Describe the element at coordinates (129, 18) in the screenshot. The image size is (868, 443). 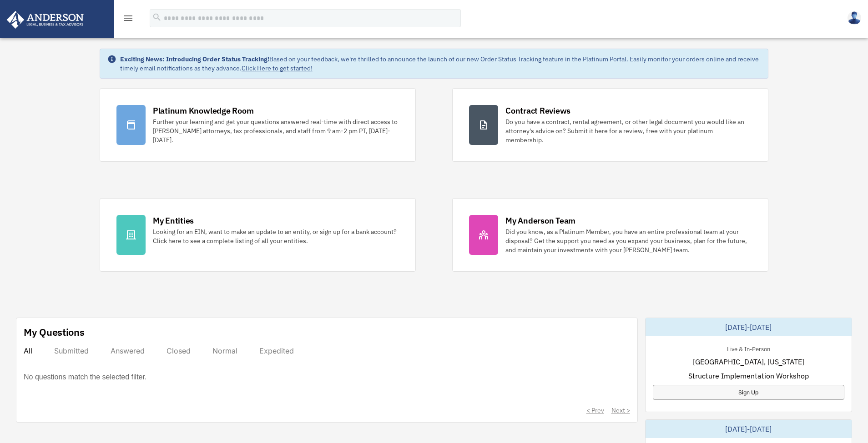
I see `i: menu` at that location.